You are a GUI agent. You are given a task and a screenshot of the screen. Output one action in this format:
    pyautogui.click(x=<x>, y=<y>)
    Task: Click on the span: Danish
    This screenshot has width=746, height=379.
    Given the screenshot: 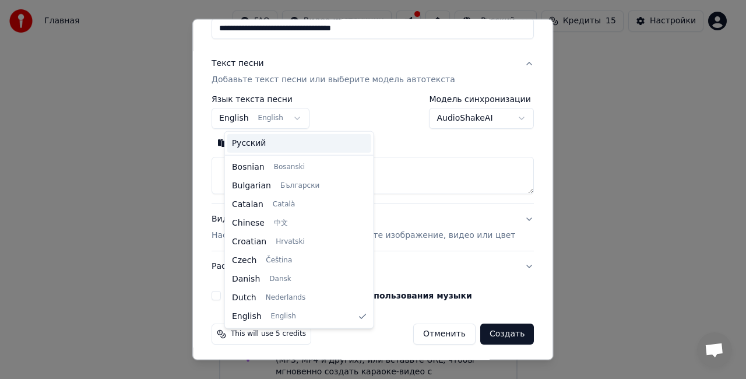 What is the action you would take?
    pyautogui.click(x=246, y=279)
    